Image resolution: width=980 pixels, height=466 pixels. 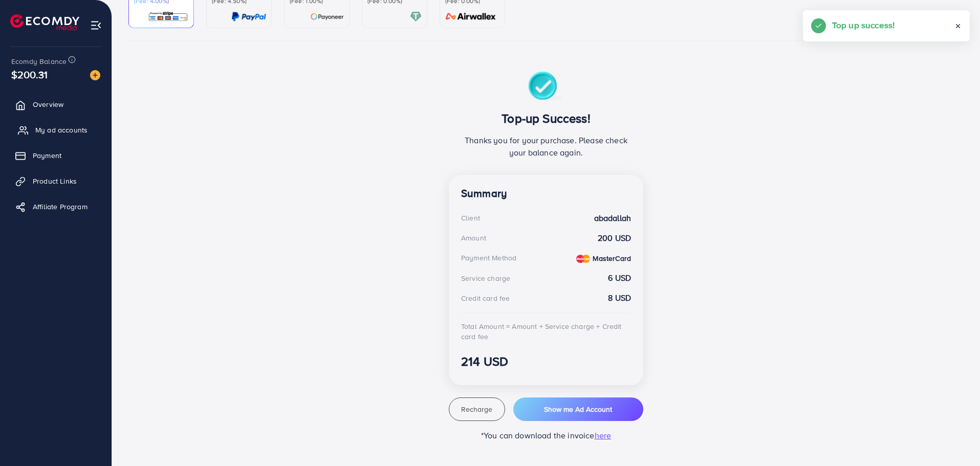 I want to click on a: My ad accounts, so click(x=56, y=130).